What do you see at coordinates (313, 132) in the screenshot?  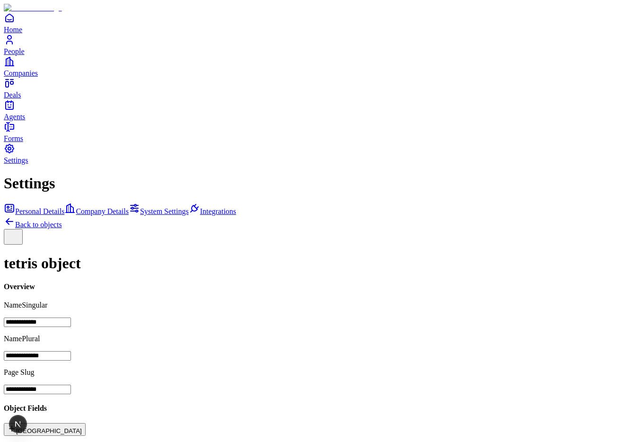 I see `a: Forms` at bounding box center [313, 132].